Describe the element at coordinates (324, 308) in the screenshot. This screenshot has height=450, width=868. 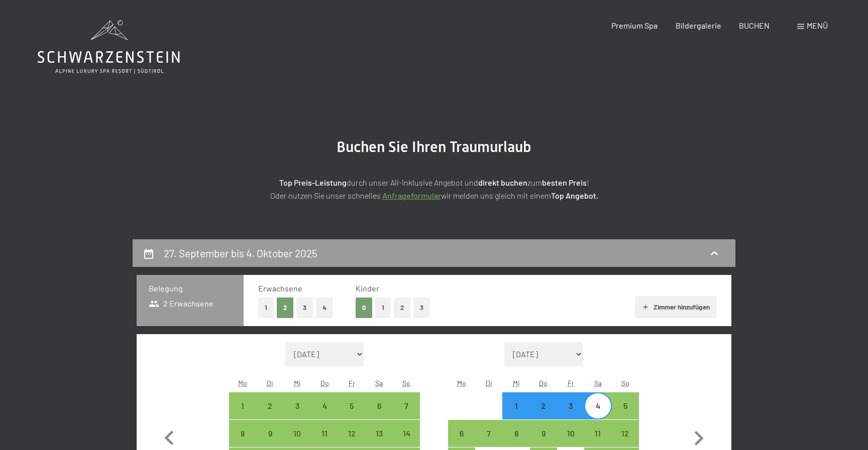
I see `button: 4` at that location.